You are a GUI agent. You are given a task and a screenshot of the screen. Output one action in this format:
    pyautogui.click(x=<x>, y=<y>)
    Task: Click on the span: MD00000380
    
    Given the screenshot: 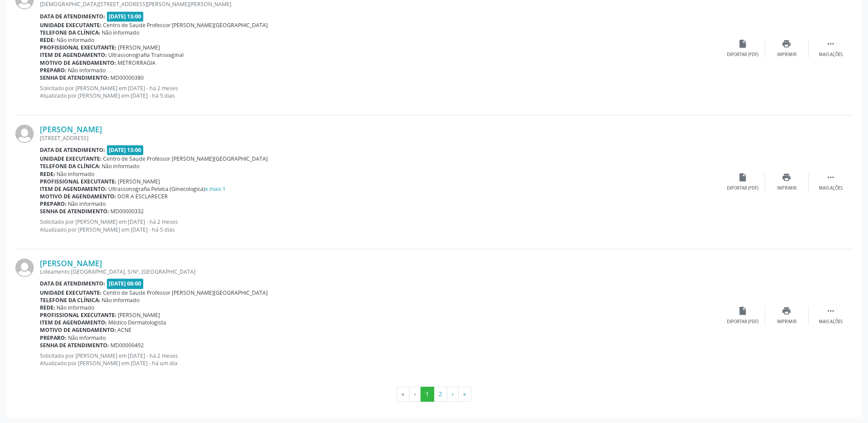 What is the action you would take?
    pyautogui.click(x=128, y=78)
    